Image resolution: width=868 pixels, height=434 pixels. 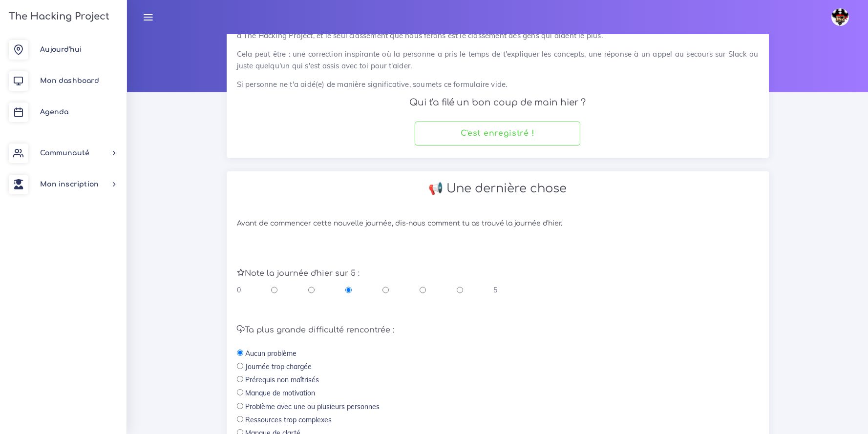 I want to click on span: Communauté, so click(x=64, y=152).